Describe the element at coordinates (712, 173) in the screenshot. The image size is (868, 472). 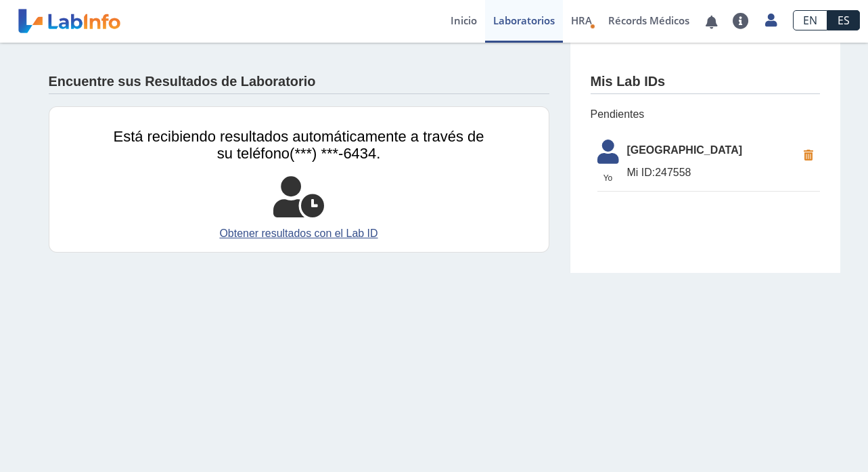
I see `span: 247558` at that location.